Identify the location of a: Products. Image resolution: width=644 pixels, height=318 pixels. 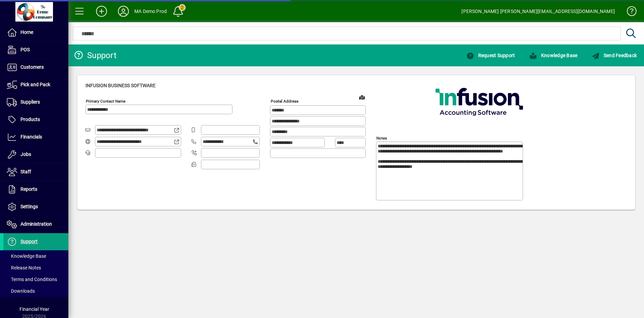
(36, 120).